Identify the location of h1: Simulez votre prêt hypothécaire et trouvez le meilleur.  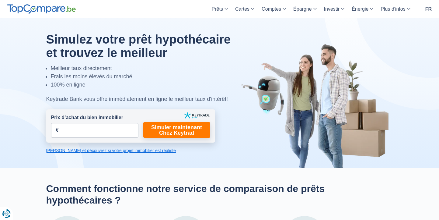
(146, 46).